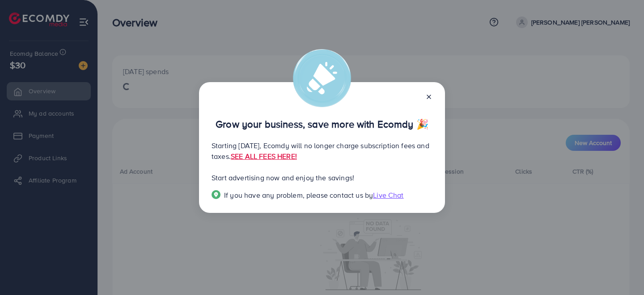  I want to click on img: Popup guide, so click(216, 195).